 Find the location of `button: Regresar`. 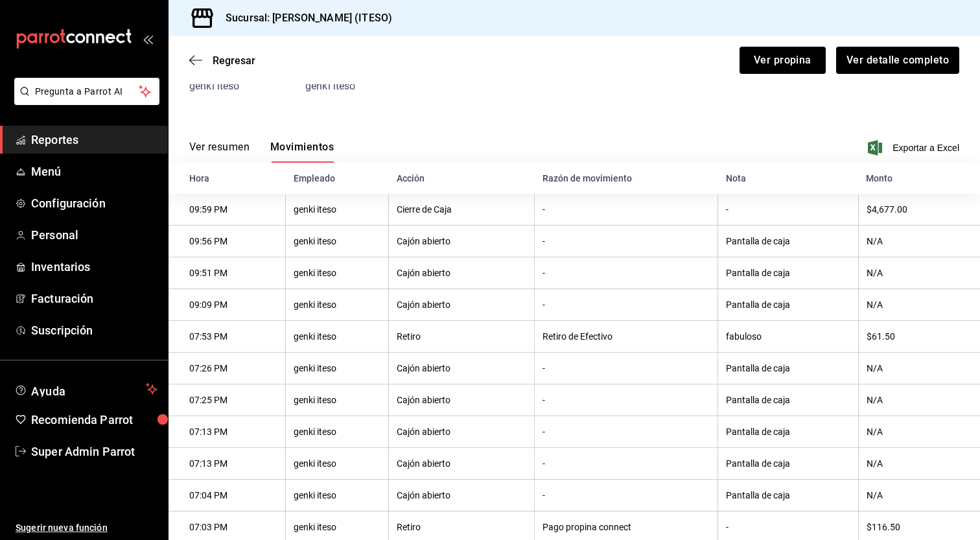

button: Regresar is located at coordinates (222, 60).